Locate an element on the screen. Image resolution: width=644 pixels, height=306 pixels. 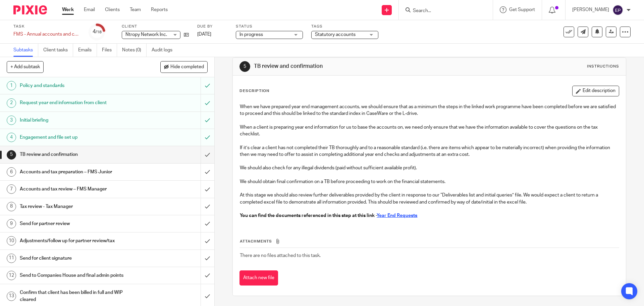
span: In progress is located at coordinates (251, 35).